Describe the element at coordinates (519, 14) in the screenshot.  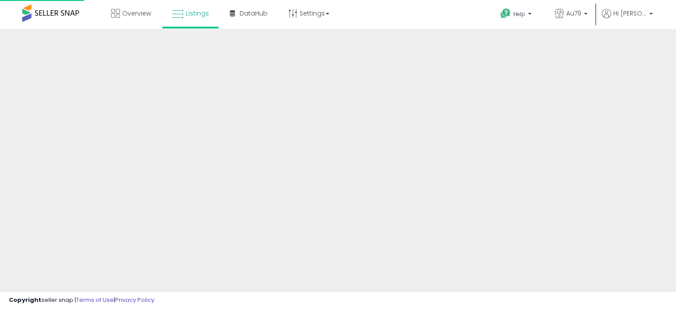
I see `span: Help` at that location.